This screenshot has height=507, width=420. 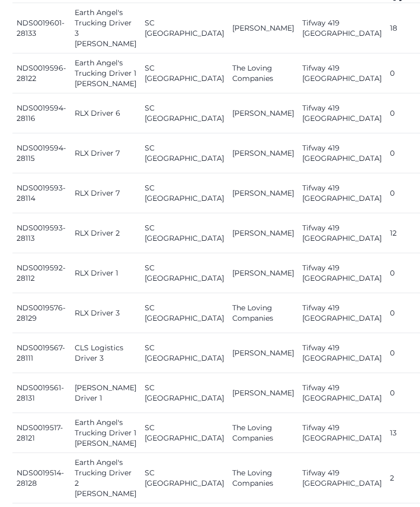 What do you see at coordinates (403, 29) in the screenshot?
I see `td: 18` at bounding box center [403, 29].